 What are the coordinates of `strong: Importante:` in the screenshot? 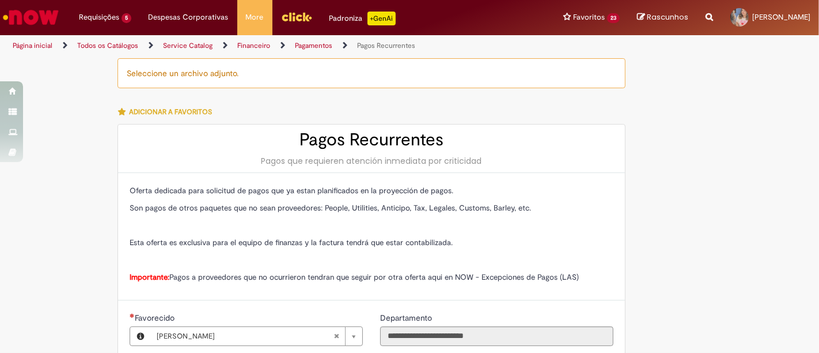 It's located at (149, 277).